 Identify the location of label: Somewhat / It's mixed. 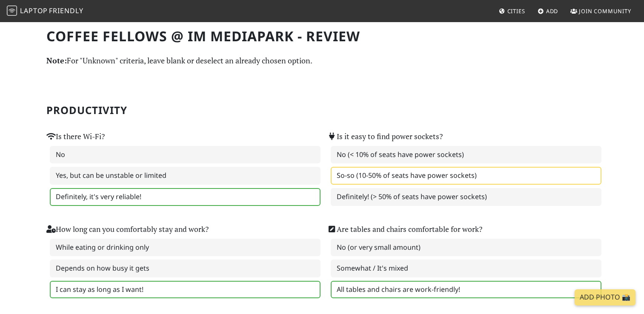
(466, 268).